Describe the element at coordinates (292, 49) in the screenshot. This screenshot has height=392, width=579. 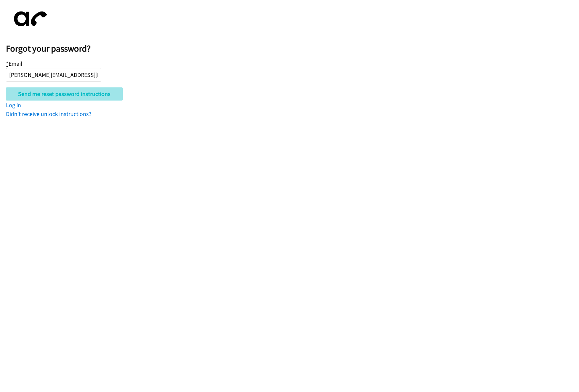
I see `h2: Forgot your password?` at that location.